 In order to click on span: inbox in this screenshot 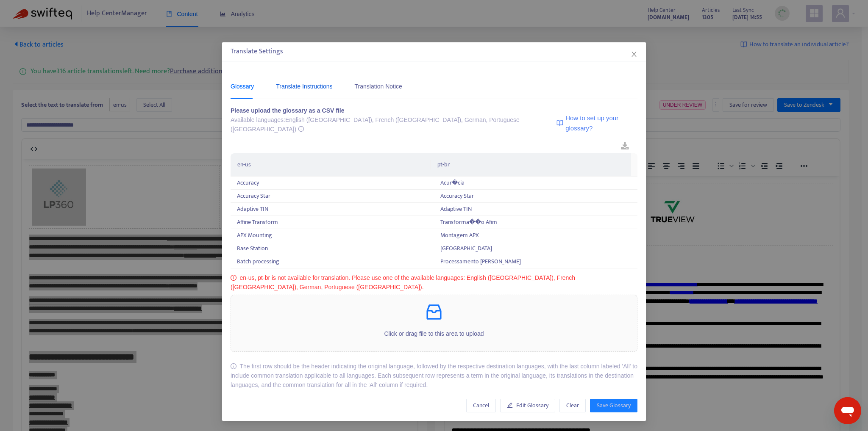, I will do `click(434, 312)`.